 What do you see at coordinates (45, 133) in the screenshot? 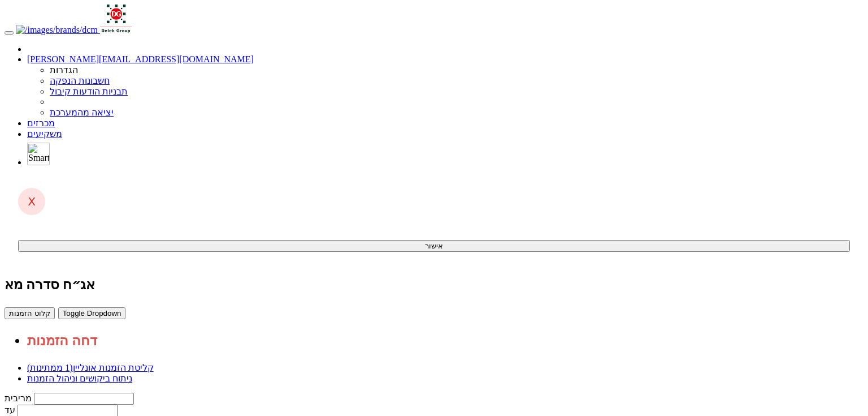
I see `a: משקיעים` at bounding box center [45, 133].